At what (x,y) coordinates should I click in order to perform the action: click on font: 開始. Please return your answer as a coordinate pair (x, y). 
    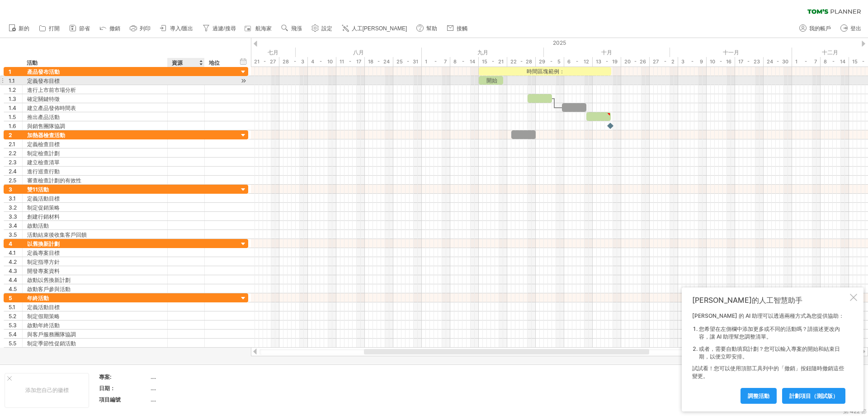
    Looking at the image, I should click on (492, 80).